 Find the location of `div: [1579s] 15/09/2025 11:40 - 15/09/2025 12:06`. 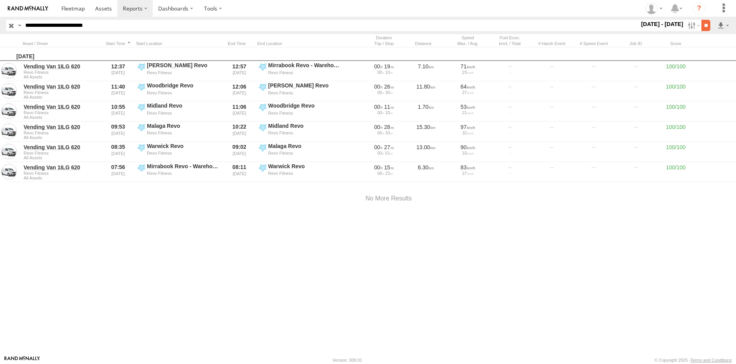

div: [1579s] 15/09/2025 11:40 - 15/09/2025 12:06 is located at coordinates (384, 87).